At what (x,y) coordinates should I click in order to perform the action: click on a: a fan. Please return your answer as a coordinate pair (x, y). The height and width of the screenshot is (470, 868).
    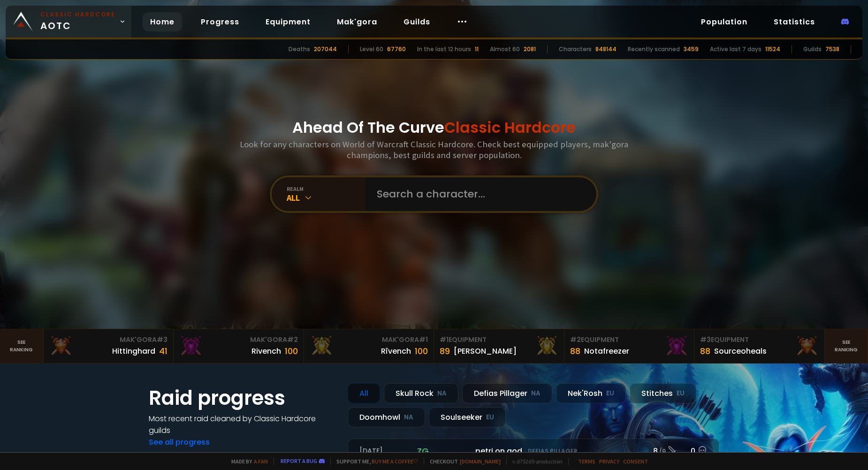
    Looking at the image, I should click on (261, 461).